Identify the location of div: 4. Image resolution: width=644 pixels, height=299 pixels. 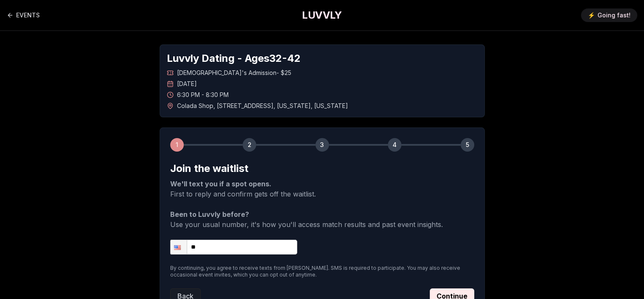
(395, 145).